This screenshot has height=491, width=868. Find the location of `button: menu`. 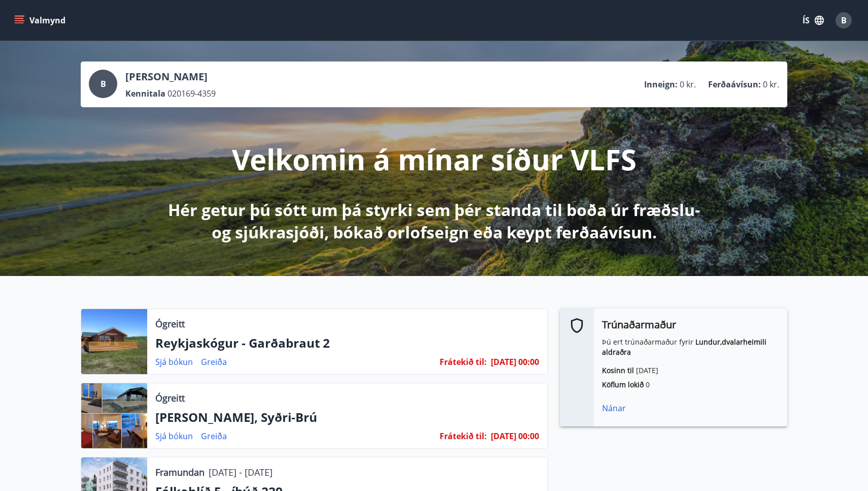

button: menu is located at coordinates (41, 20).